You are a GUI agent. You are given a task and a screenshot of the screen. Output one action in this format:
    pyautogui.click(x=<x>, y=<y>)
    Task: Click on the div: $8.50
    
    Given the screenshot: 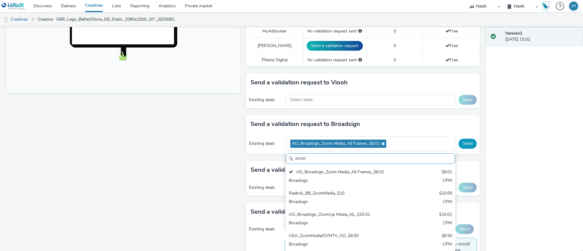 What is the action you would take?
    pyautogui.click(x=447, y=236)
    